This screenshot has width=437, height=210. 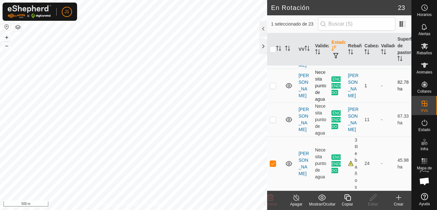 I want to click on span: Estado, so click(x=424, y=130).